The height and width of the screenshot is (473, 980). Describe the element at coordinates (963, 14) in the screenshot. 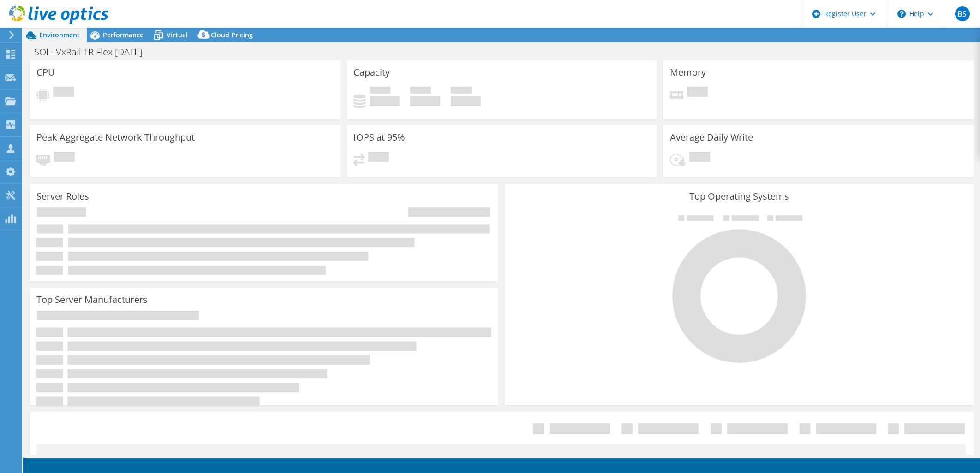

I see `span: BS` at that location.